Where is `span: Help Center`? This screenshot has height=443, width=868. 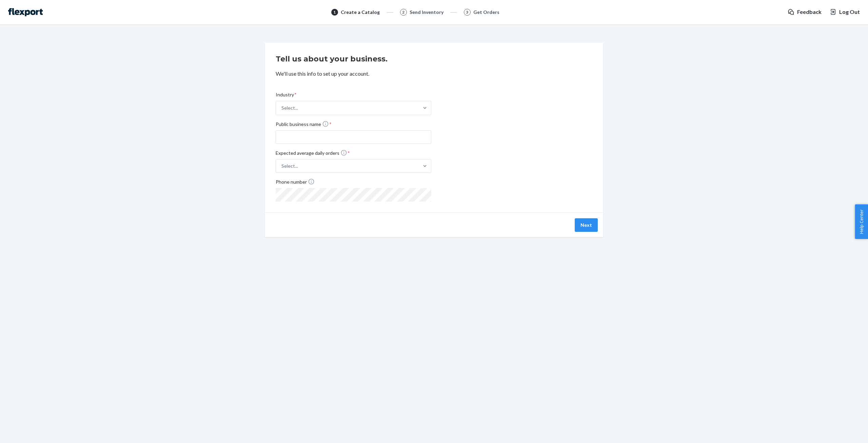 span: Help Center is located at coordinates (861, 222).